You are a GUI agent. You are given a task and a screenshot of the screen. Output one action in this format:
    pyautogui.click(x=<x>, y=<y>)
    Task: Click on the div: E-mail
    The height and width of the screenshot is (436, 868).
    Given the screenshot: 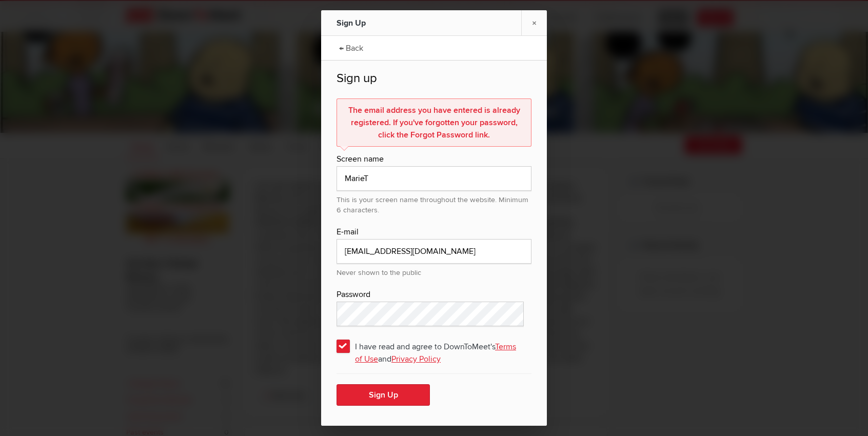 What is the action you would take?
    pyautogui.click(x=434, y=232)
    